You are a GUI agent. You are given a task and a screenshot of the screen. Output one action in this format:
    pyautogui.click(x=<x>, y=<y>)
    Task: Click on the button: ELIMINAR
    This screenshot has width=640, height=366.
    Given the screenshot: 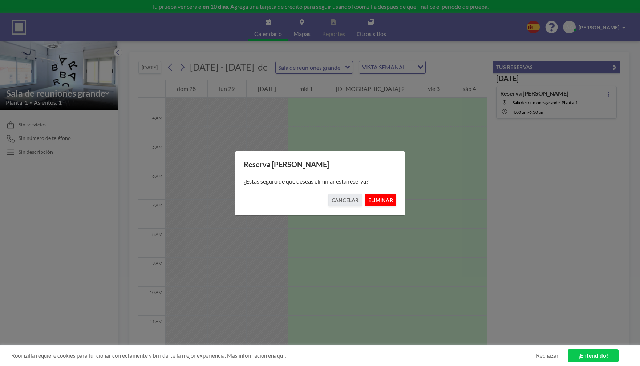 What is the action you would take?
    pyautogui.click(x=380, y=200)
    